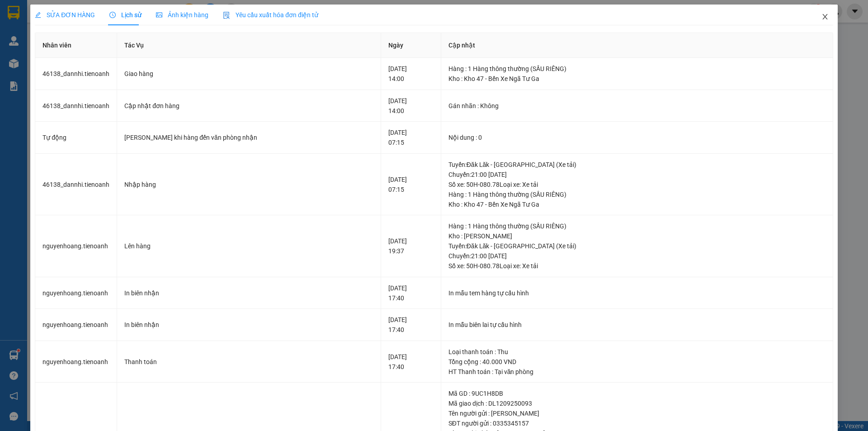 The height and width of the screenshot is (431, 868). I want to click on div: Cập nhật đơn hàng, so click(248, 106).